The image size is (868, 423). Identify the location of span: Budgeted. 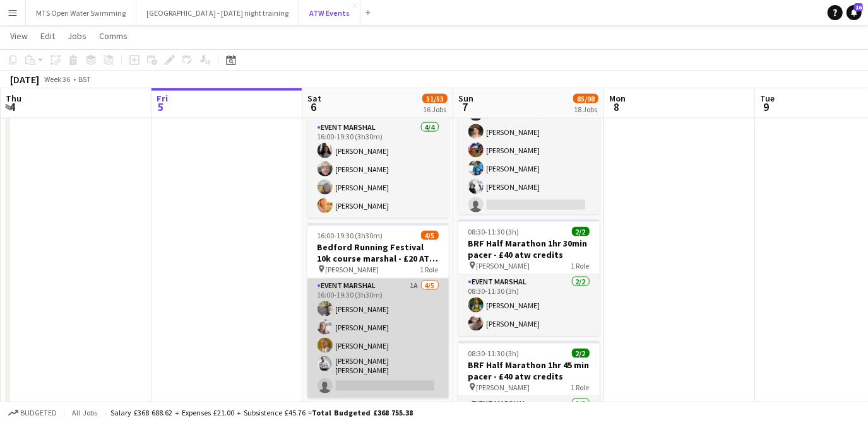
(39, 413).